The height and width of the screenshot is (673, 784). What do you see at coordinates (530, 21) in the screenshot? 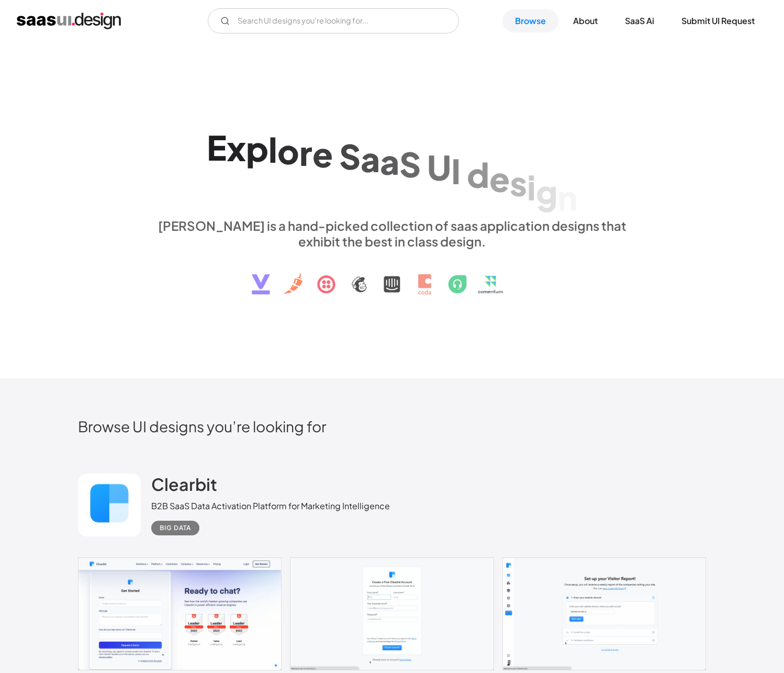
I see `a: Browse` at bounding box center [530, 21].